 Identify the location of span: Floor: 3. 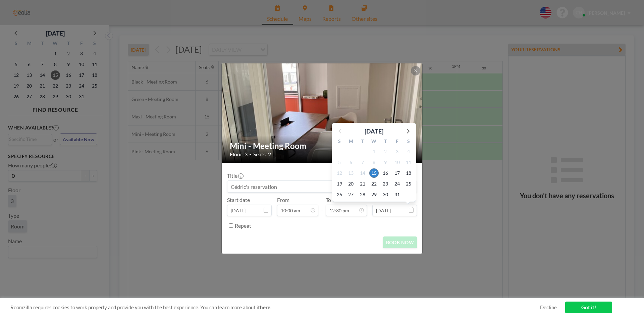
(239, 155).